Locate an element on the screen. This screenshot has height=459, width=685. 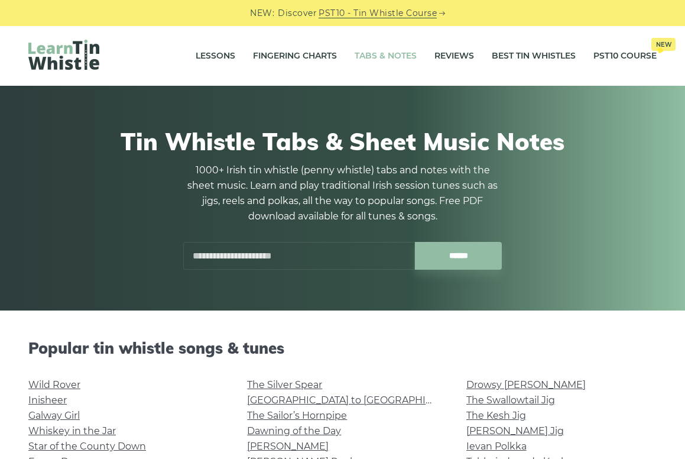
h2: Popular tin whistle songs & tunes is located at coordinates (342, 347).